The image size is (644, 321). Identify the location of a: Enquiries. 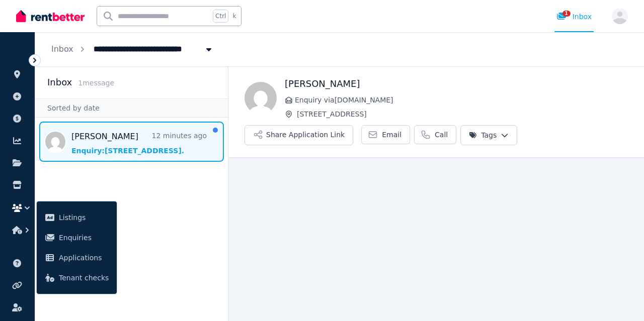
(76, 238).